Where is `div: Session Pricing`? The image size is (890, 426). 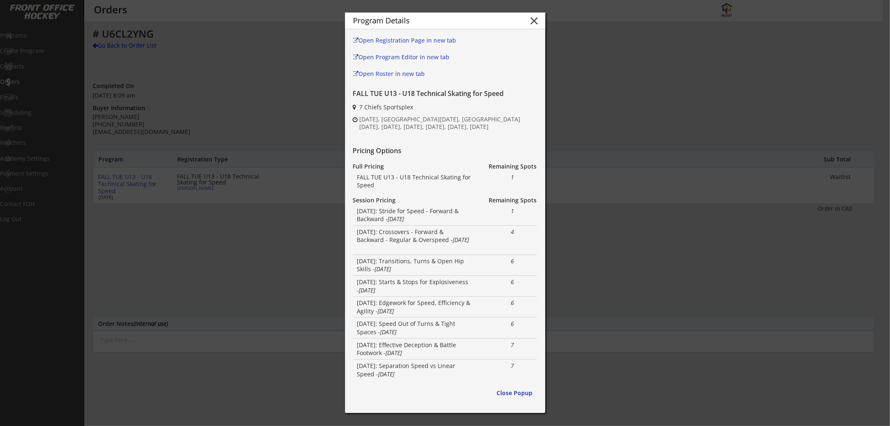 div: Session Pricing is located at coordinates (377, 200).